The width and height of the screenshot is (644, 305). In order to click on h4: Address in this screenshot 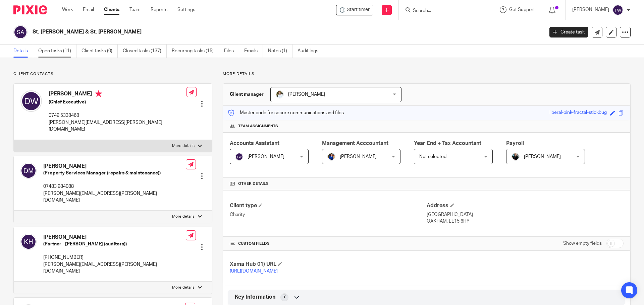, I will do `click(525, 205)`.